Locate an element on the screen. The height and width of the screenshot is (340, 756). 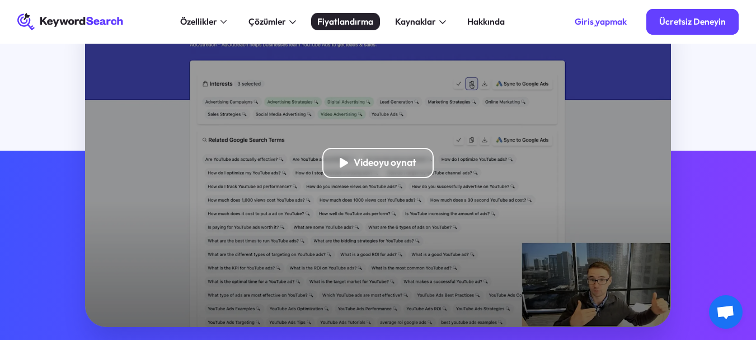
a: Ücretsiz Deneyin is located at coordinates (693, 22).